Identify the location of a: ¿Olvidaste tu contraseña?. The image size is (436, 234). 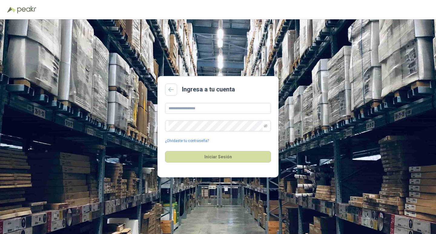
(187, 141).